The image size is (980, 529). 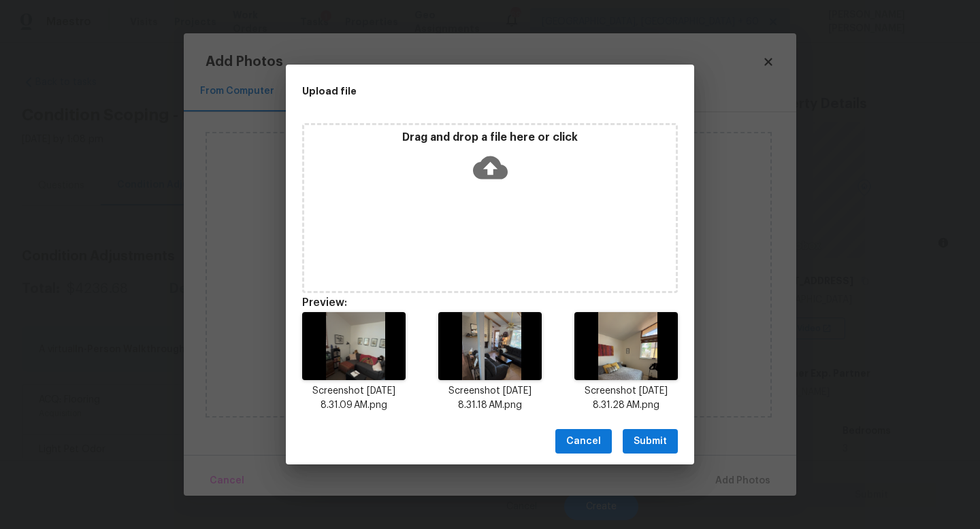 I want to click on span: Submit, so click(x=650, y=442).